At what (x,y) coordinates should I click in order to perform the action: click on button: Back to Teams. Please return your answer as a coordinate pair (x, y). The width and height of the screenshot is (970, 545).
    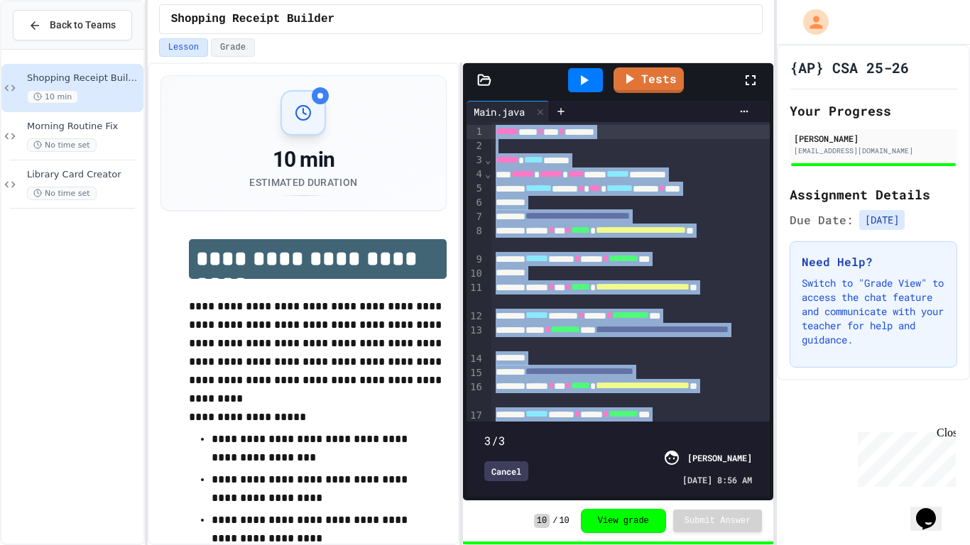
    Looking at the image, I should click on (72, 25).